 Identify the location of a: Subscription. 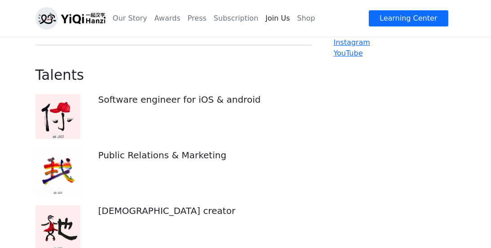
(236, 18).